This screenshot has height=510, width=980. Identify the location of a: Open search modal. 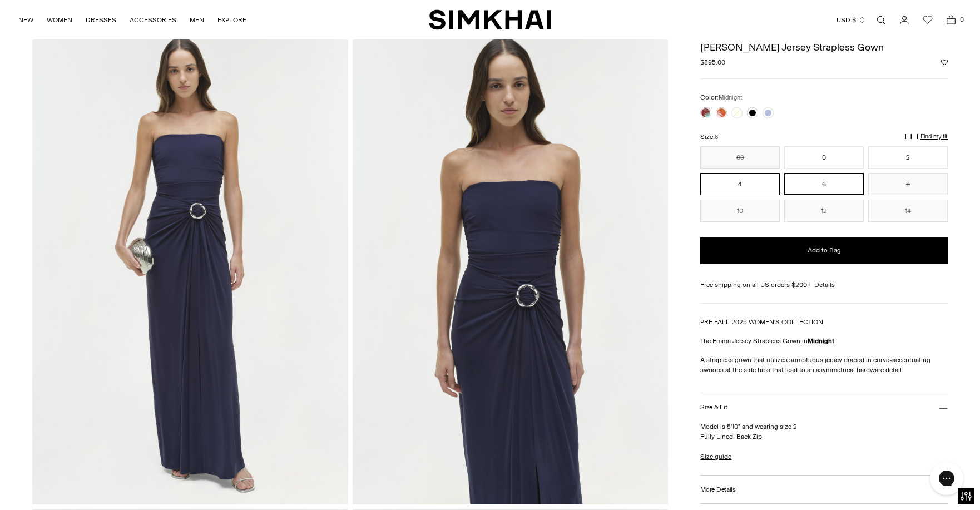
(881, 20).